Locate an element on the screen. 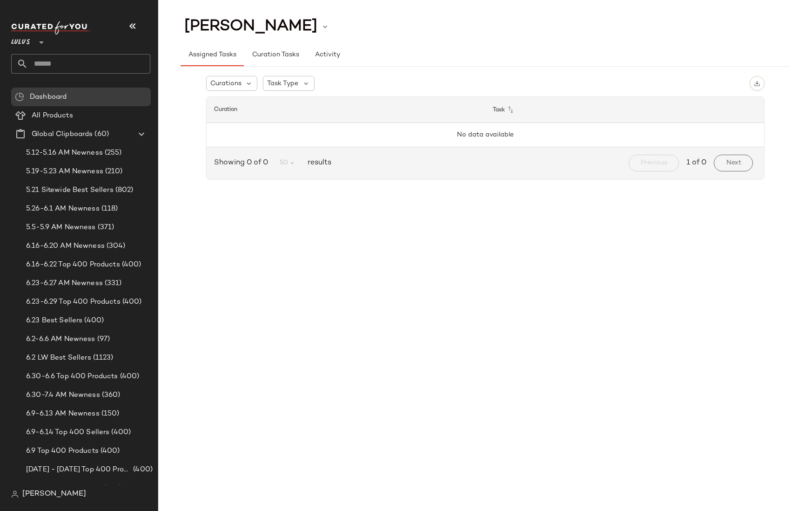 Image resolution: width=812 pixels, height=511 pixels. span: 5.12-5.16 AM Newness is located at coordinates (64, 153).